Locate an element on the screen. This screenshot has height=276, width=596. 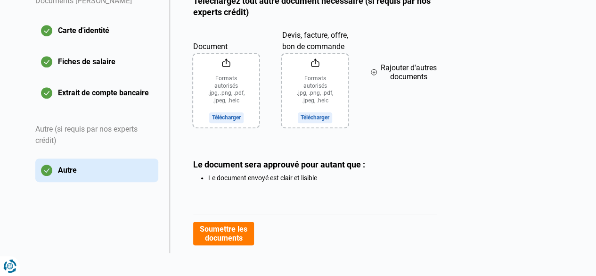
div: Autre (si requis par nos experts crédit) is located at coordinates (97, 135).